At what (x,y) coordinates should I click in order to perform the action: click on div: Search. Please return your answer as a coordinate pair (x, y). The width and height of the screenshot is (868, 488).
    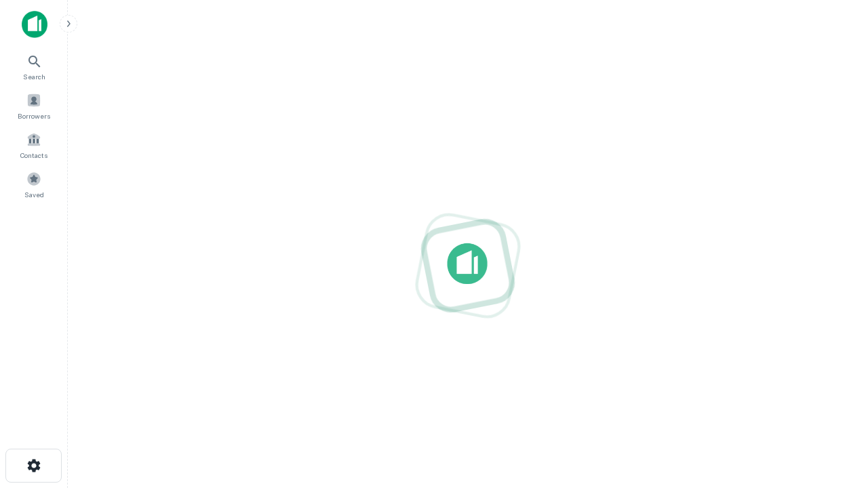
    Looking at the image, I should click on (34, 66).